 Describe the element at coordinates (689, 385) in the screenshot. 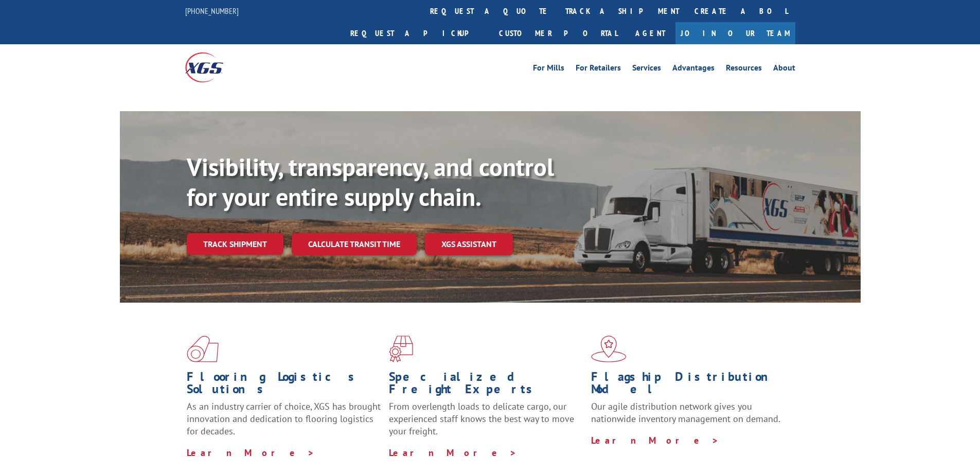

I see `h1: Flagship Distribution Model` at that location.